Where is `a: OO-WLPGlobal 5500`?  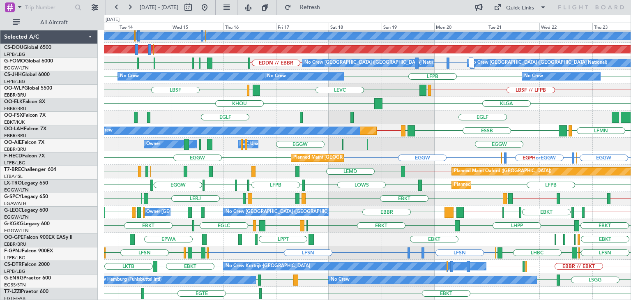 a: OO-WLPGlobal 5500 is located at coordinates (28, 88).